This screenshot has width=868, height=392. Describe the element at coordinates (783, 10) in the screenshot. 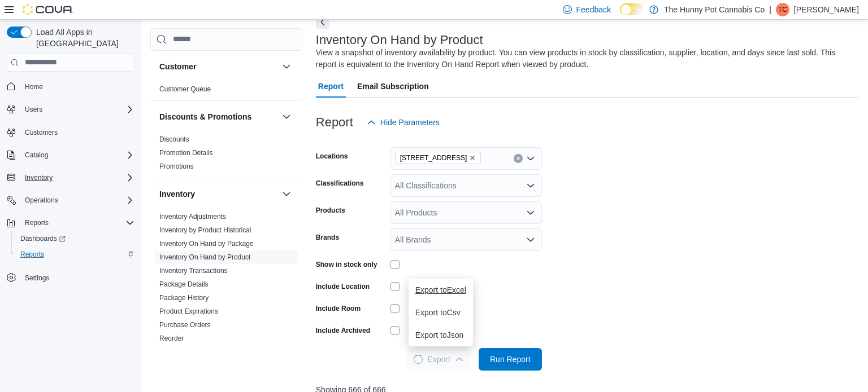

I see `span: TC` at that location.